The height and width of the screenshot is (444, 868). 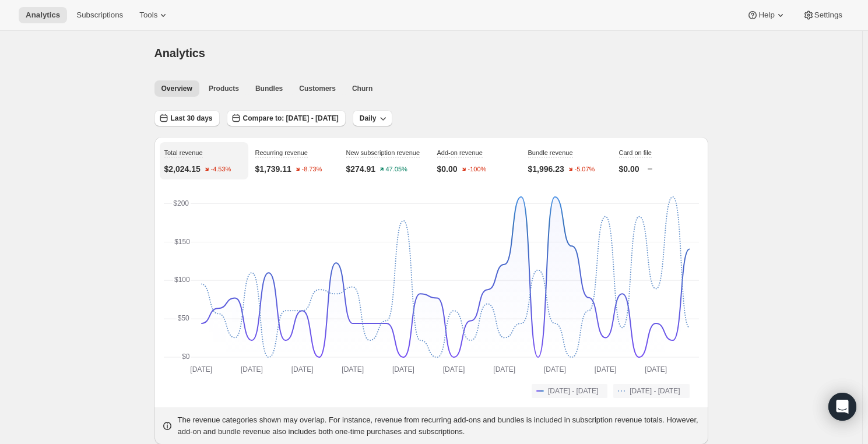 What do you see at coordinates (182, 242) in the screenshot?
I see `text: $150` at bounding box center [182, 242].